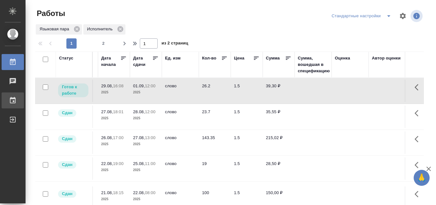 The image size is (436, 205). What do you see at coordinates (239, 58) in the screenshot?
I see `div: Цена` at bounding box center [239, 58].